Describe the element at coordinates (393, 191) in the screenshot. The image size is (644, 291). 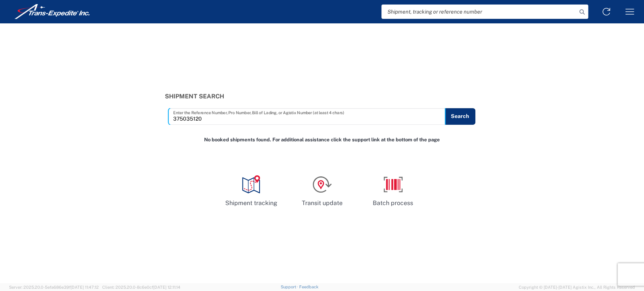
I see `a: Batch process` at that location.